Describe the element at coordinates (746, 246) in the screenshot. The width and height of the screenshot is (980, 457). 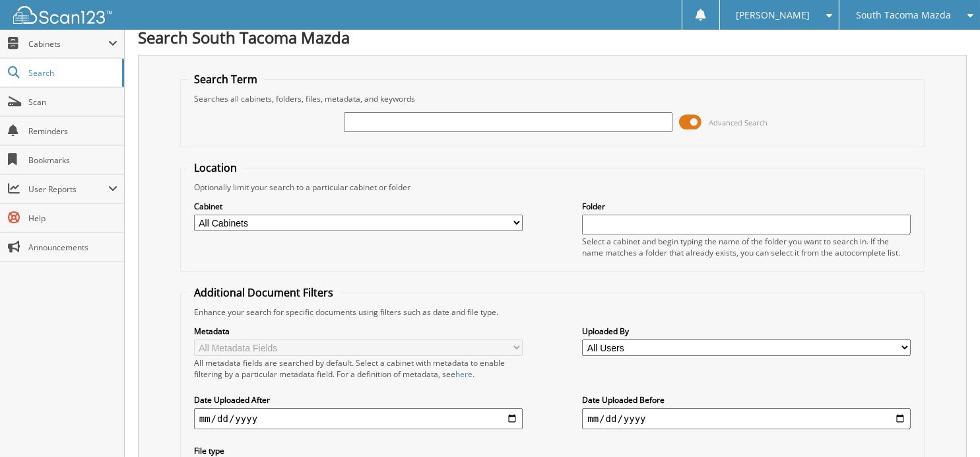
I see `div: Select a cabinet and begin typing the name of the folder you want to search in. If the name match...` at that location.